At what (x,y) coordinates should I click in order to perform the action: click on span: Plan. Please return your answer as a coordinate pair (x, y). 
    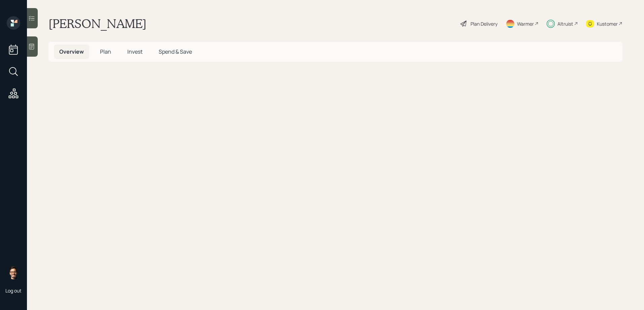
    Looking at the image, I should click on (105, 52).